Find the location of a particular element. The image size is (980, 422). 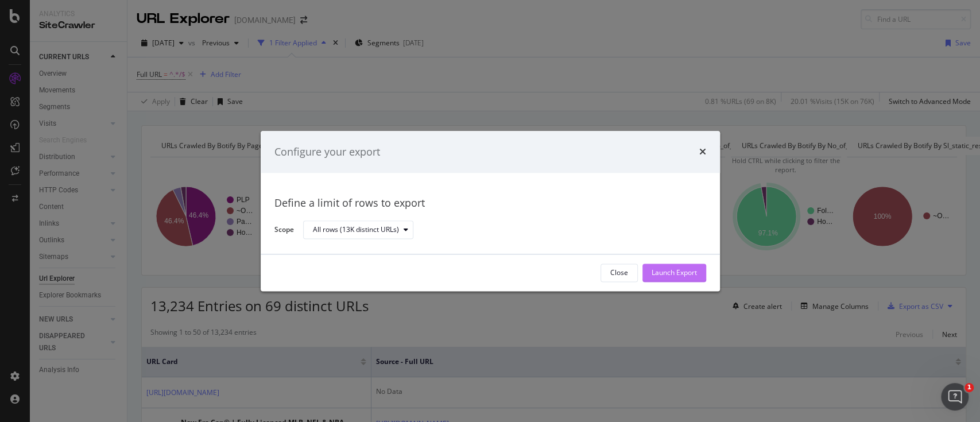

div: Configure your export is located at coordinates (327, 152).